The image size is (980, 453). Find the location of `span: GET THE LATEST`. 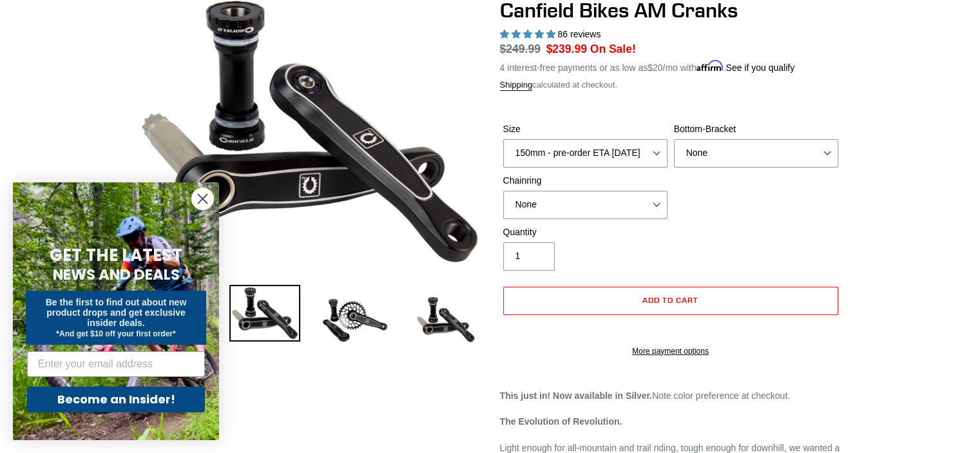

span: GET THE LATEST is located at coordinates (116, 255).